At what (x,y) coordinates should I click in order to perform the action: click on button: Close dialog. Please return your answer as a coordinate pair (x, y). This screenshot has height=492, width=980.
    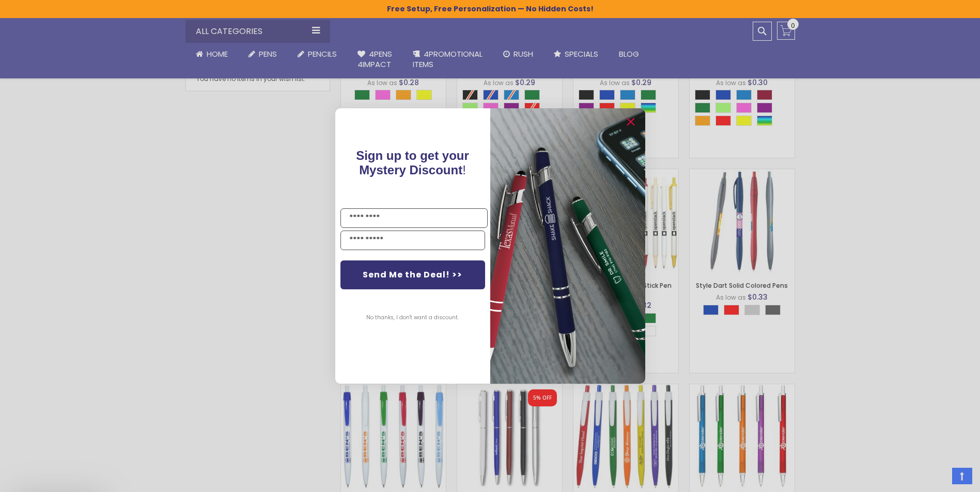
    Looking at the image, I should click on (631, 122).